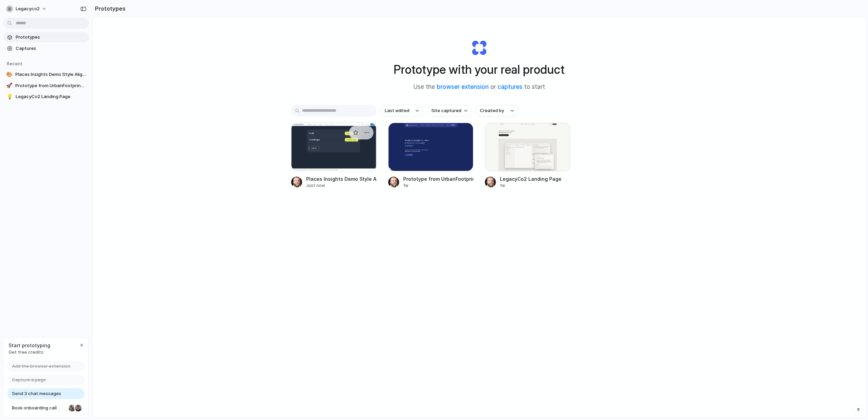 This screenshot has width=868, height=420. Describe the element at coordinates (402, 110) in the screenshot. I see `button: Last edited` at that location.